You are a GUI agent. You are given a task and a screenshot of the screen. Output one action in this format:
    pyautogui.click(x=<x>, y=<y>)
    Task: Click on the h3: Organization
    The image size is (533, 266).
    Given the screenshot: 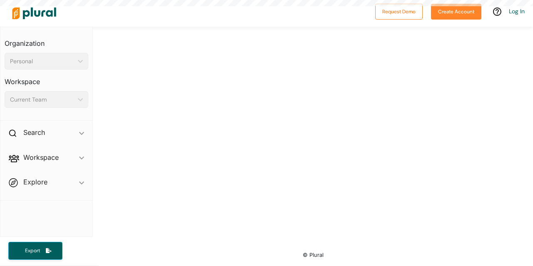 What is the action you would take?
    pyautogui.click(x=46, y=40)
    